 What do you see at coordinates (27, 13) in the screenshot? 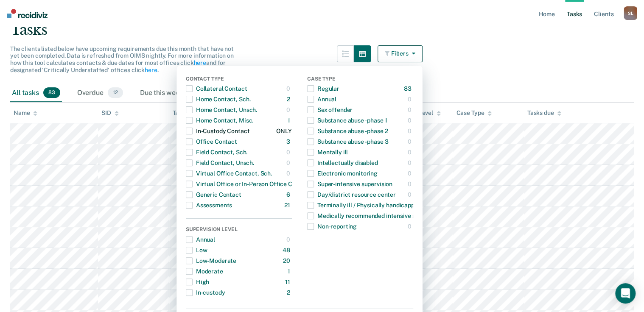
I see `img: Recidiviz` at bounding box center [27, 13].